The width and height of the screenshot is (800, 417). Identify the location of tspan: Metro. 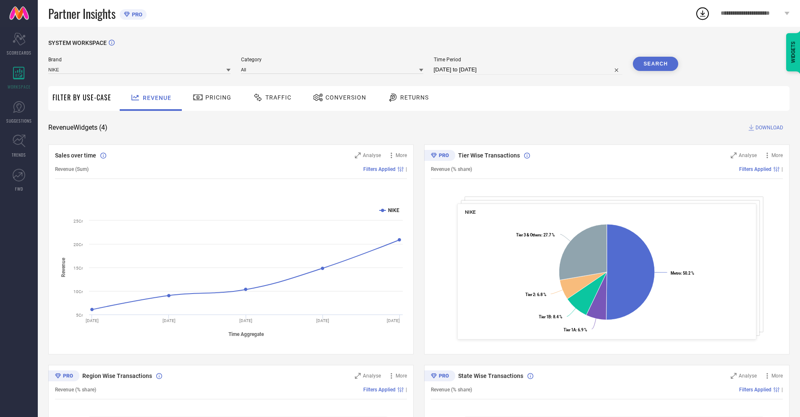
(676, 273).